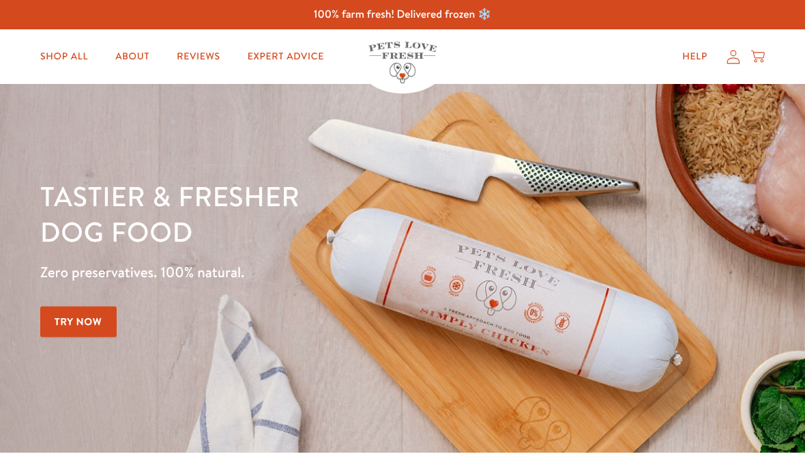  What do you see at coordinates (64, 57) in the screenshot?
I see `a: Shop All` at bounding box center [64, 57].